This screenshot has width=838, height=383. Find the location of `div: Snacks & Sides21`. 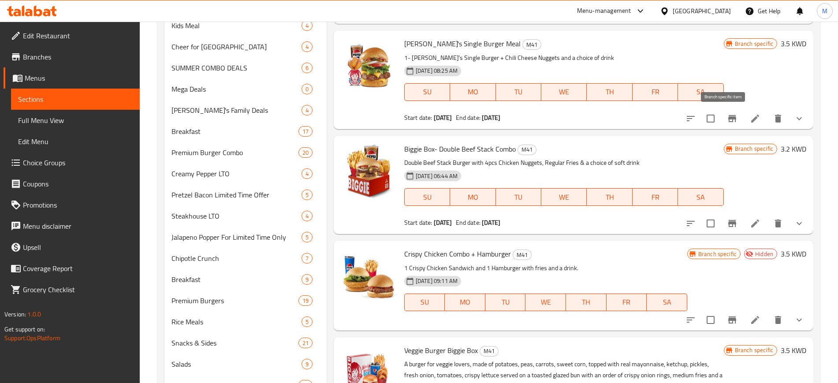

div: Snacks & Sides21 is located at coordinates (246, 343).